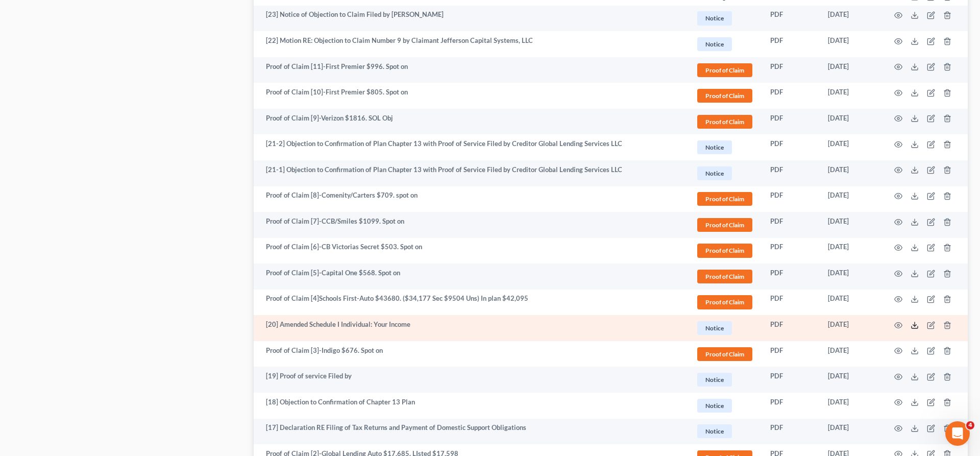 The image size is (980, 456). Describe the element at coordinates (470, 121) in the screenshot. I see `td: Proof of Claim [9]-Verizon $1816. SOL Obj` at that location.